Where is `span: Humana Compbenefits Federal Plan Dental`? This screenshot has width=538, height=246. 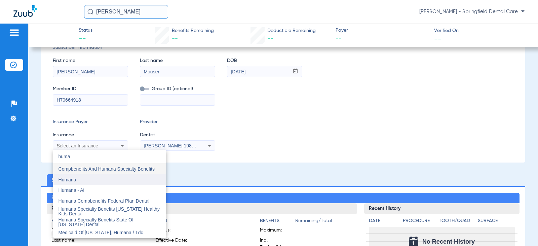 span: Humana Compbenefits Federal Plan Dental is located at coordinates (104, 201).